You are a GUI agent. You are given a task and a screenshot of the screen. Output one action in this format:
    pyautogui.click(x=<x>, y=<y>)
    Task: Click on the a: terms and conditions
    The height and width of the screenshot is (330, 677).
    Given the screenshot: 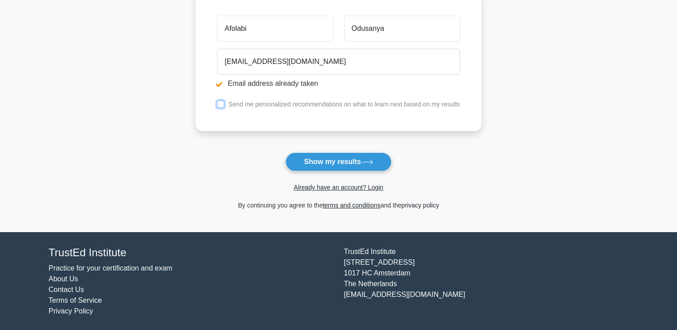 What is the action you would take?
    pyautogui.click(x=351, y=205)
    